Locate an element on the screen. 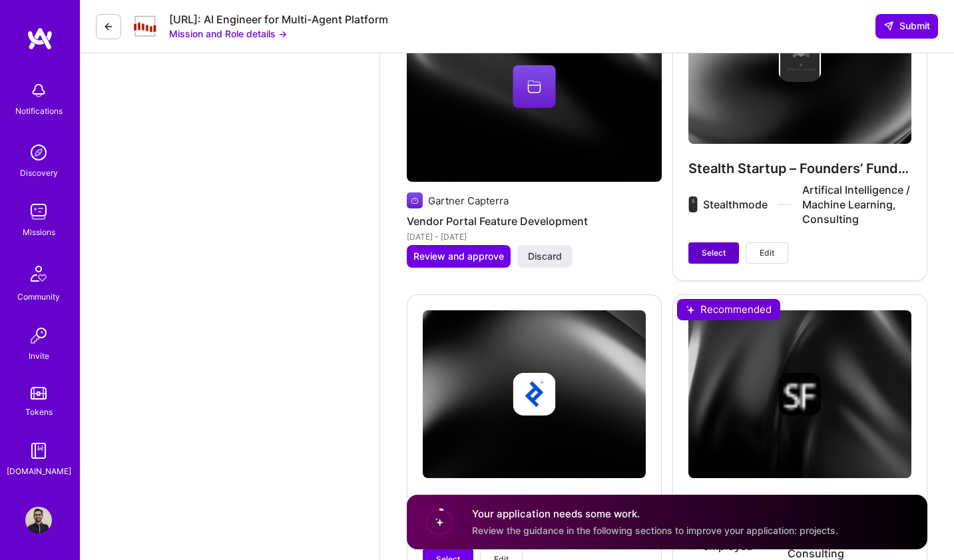 The width and height of the screenshot is (954, 560). button: Edit is located at coordinates (767, 253).